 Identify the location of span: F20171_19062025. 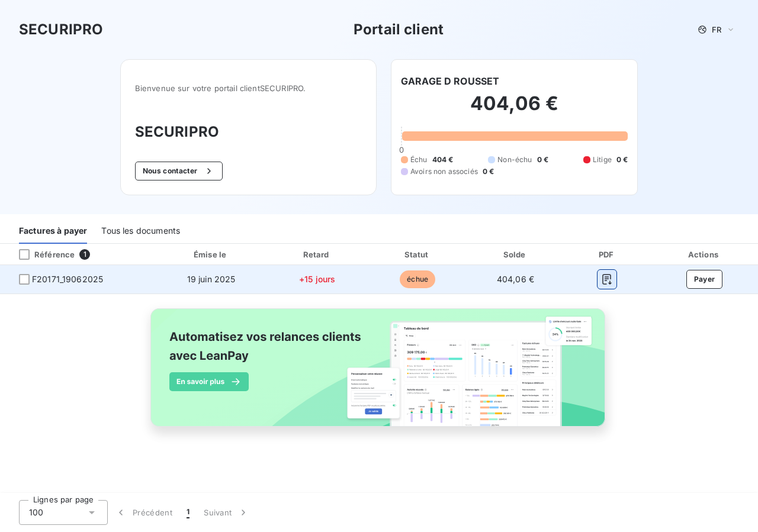
(67, 279).